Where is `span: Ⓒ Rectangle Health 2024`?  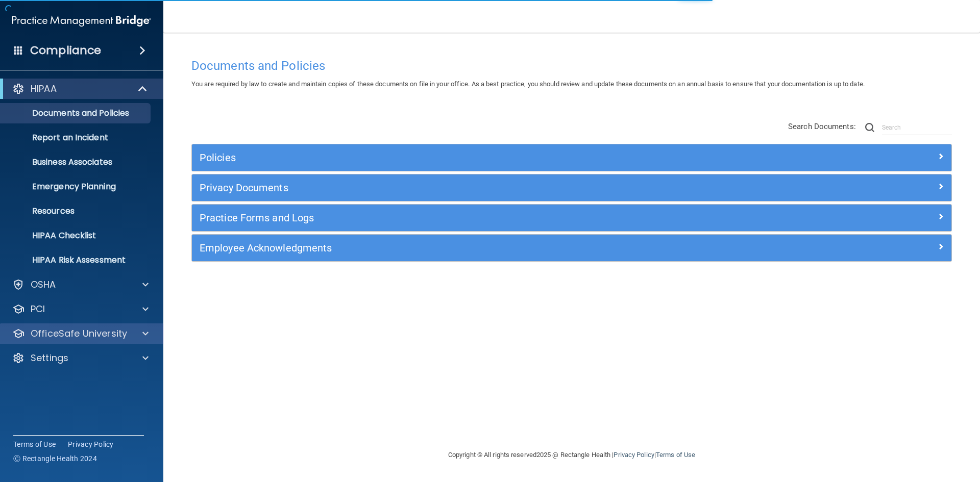
span: Ⓒ Rectangle Health 2024 is located at coordinates (55, 458).